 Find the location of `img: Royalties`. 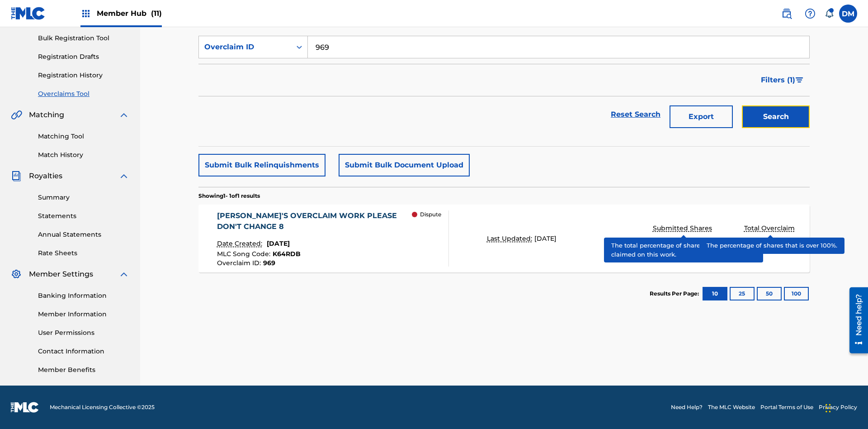

img: Royalties is located at coordinates (16, 176).